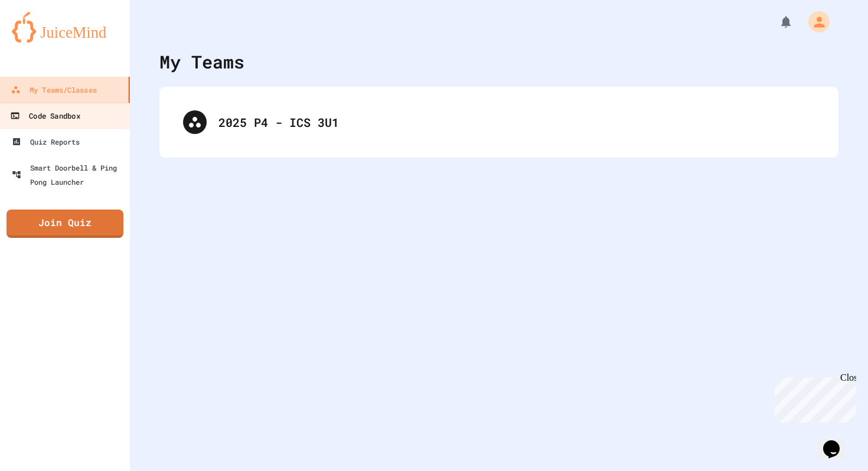 This screenshot has width=868, height=471. What do you see at coordinates (54, 90) in the screenshot?
I see `div: My Teams/Classes` at bounding box center [54, 90].